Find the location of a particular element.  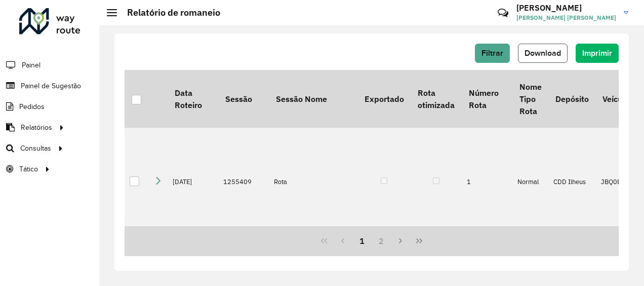

span: Painel de Sugestão is located at coordinates (51, 86).